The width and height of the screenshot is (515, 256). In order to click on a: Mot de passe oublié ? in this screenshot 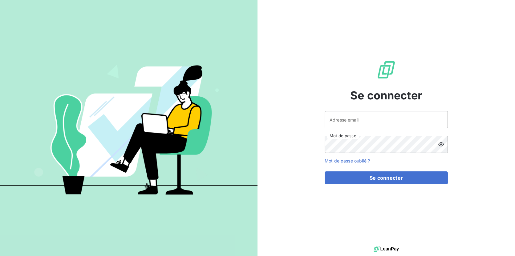, I will do `click(347, 161)`.